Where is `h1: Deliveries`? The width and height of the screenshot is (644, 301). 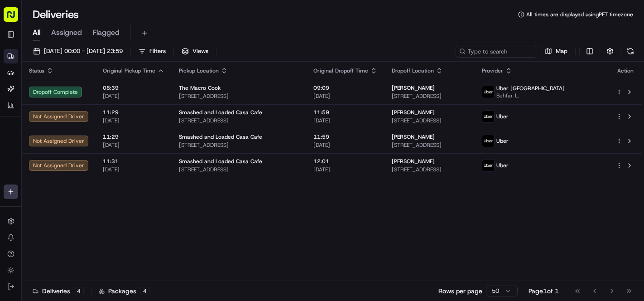 h1: Deliveries is located at coordinates (56, 14).